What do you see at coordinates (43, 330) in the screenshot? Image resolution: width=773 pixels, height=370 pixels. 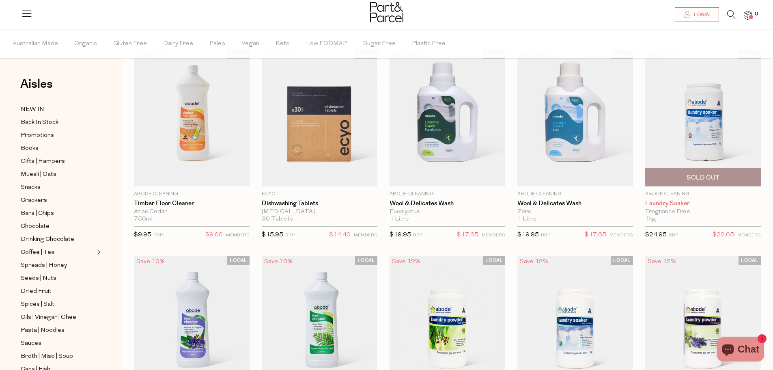 I see `span: Pasta | Noodles` at bounding box center [43, 330].